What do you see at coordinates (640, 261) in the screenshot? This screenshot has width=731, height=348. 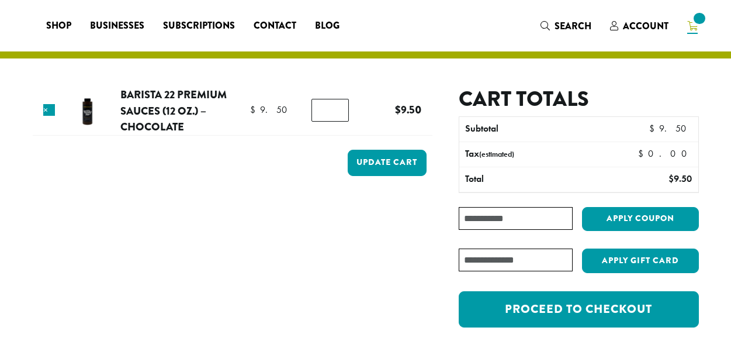 I see `button: Apply Gift Card` at bounding box center [640, 261].